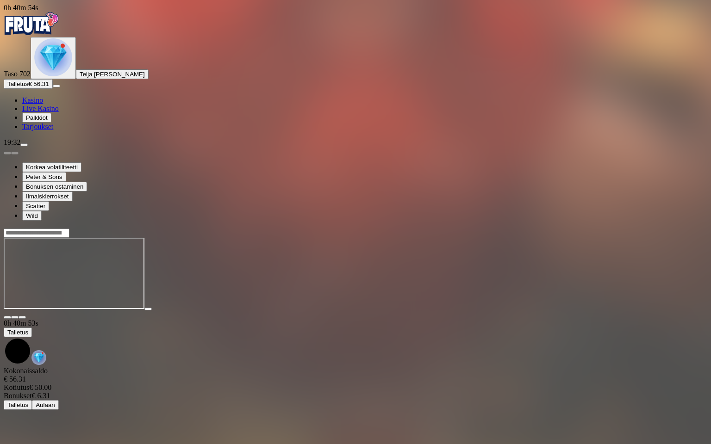 Image resolution: width=711 pixels, height=444 pixels. Describe the element at coordinates (45, 405) in the screenshot. I see `button: Aulaan` at that location.